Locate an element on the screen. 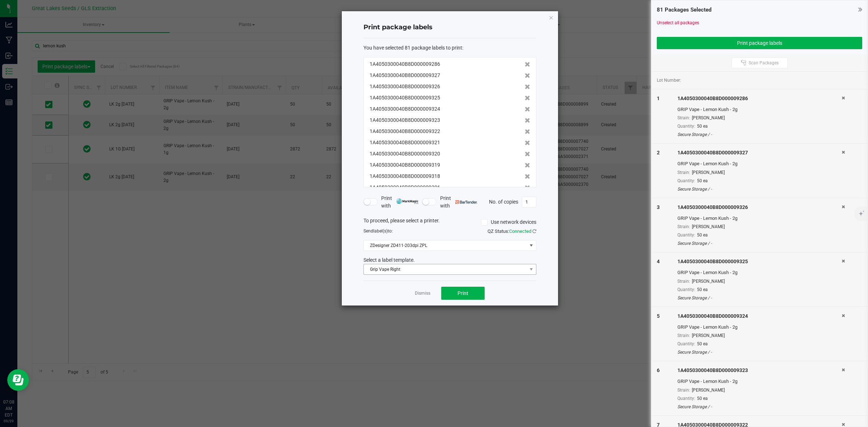  div: To proceed, please select a printer. is located at coordinates (450, 223).